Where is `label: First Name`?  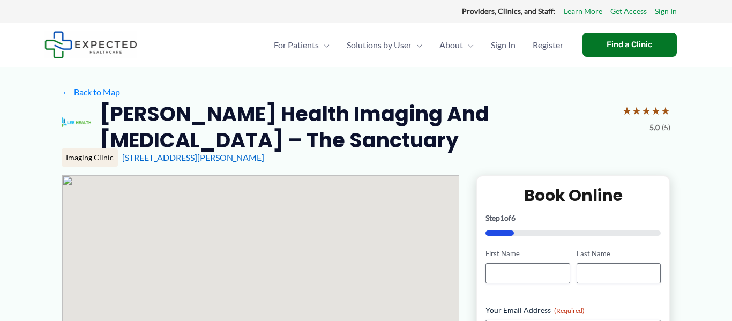
label: First Name is located at coordinates (527, 253).